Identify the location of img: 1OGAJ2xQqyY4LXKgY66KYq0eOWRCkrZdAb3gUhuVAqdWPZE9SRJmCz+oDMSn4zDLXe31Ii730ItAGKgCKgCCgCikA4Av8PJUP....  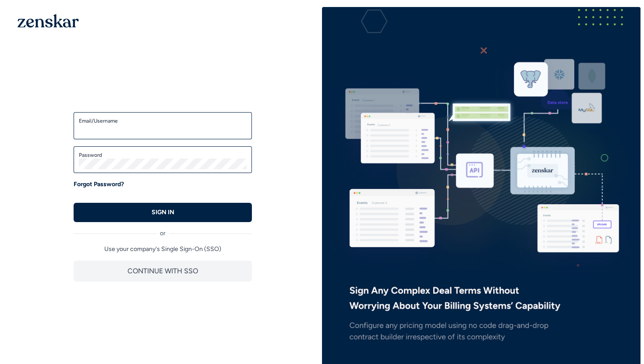
(48, 20).